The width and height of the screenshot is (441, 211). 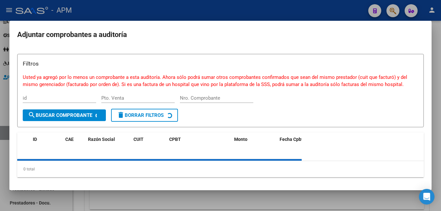 What do you see at coordinates (101, 139) in the screenshot?
I see `span: Razón Social` at bounding box center [101, 139].